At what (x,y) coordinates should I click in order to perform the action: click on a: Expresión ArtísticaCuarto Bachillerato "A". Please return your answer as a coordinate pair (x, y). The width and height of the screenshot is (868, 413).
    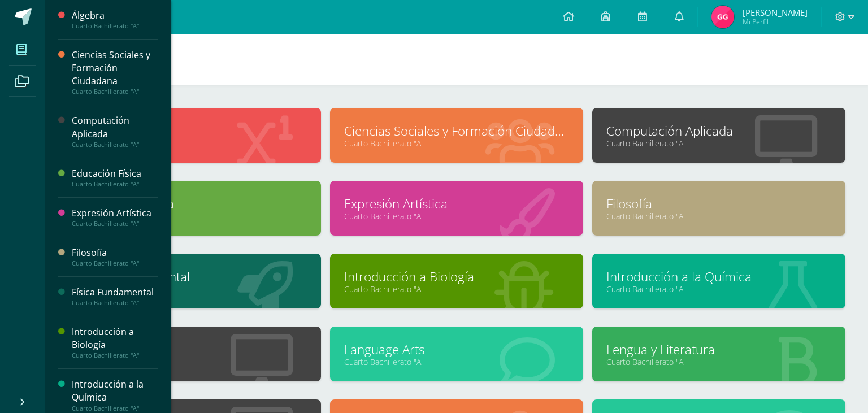
    Looking at the image, I should click on (115, 217).